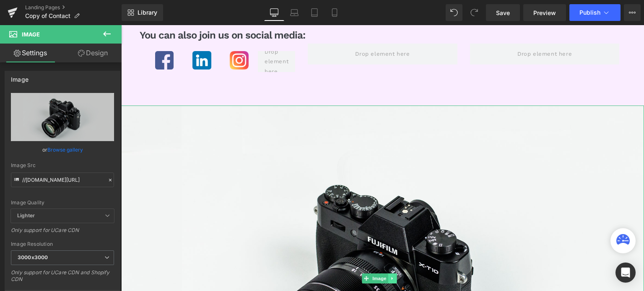 This screenshot has width=644, height=291. What do you see at coordinates (33, 257) in the screenshot?
I see `b: 3000x3000` at bounding box center [33, 257].